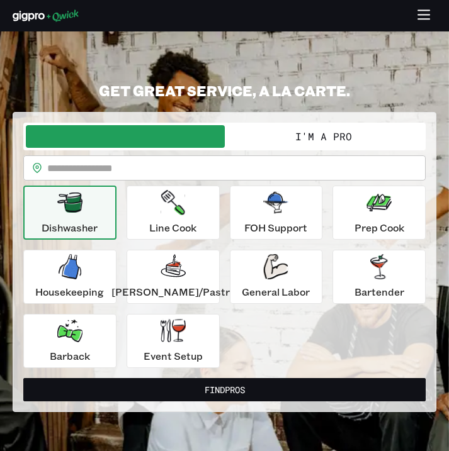  Describe the element at coordinates (379, 213) in the screenshot. I see `button: Prep Cook` at that location.